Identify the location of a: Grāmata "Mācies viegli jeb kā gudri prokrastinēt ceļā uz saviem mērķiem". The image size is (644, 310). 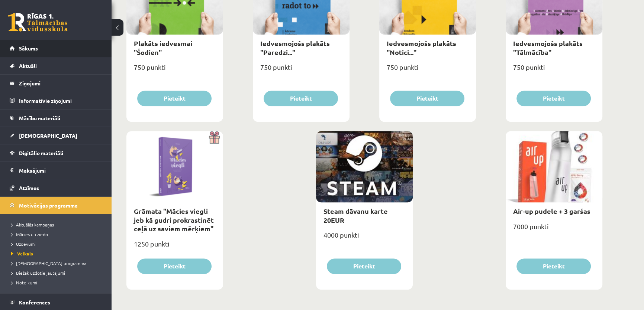
(173, 220).